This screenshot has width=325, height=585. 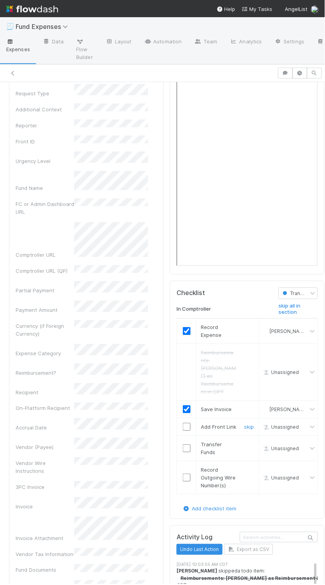 What do you see at coordinates (289, 42) in the screenshot?
I see `a: Settings` at bounding box center [289, 42].